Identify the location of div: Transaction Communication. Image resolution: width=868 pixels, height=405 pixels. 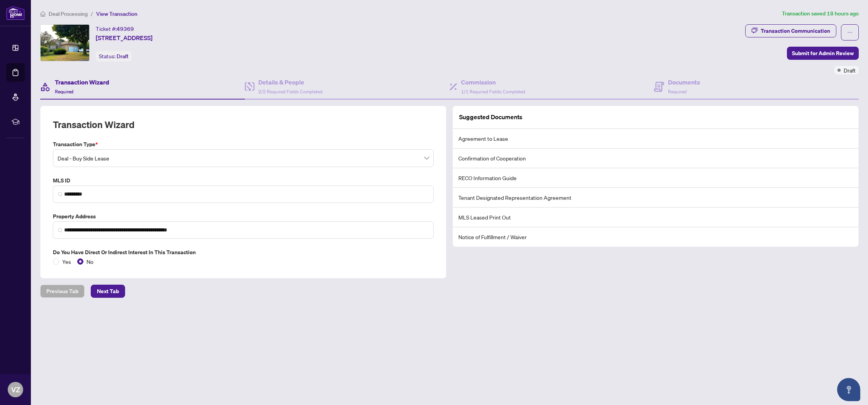
(795, 31).